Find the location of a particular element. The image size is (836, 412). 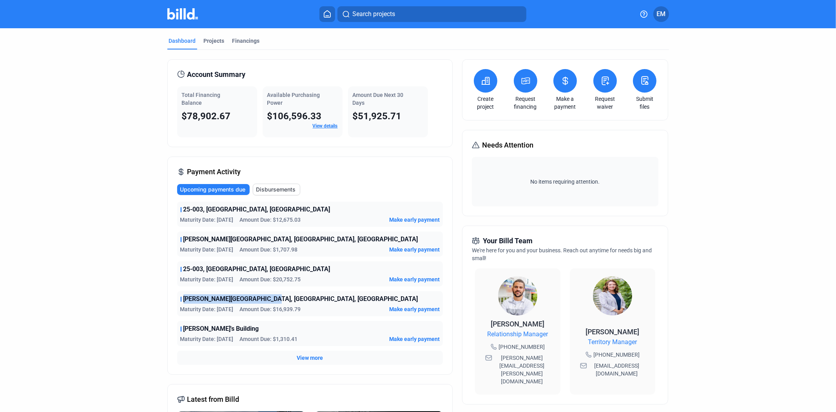

div: Dashboard is located at coordinates (182, 41).